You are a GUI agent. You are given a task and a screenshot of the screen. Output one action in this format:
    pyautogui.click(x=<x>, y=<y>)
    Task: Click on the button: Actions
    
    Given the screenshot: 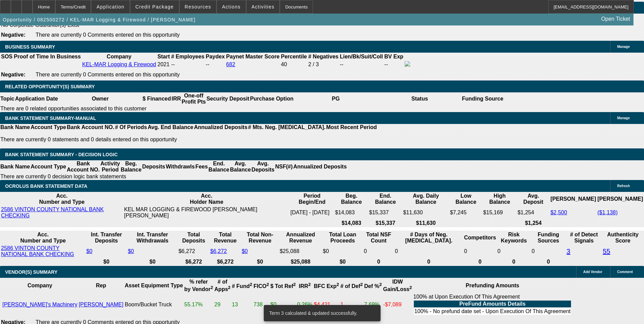 What is the action you would take?
    pyautogui.click(x=231, y=7)
    